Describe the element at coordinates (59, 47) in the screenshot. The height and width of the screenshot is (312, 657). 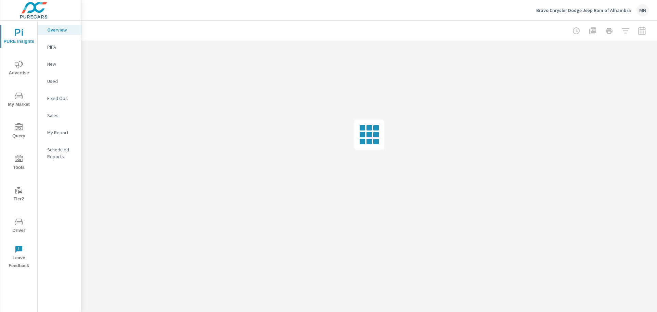
I see `div: PIPA` at that location.